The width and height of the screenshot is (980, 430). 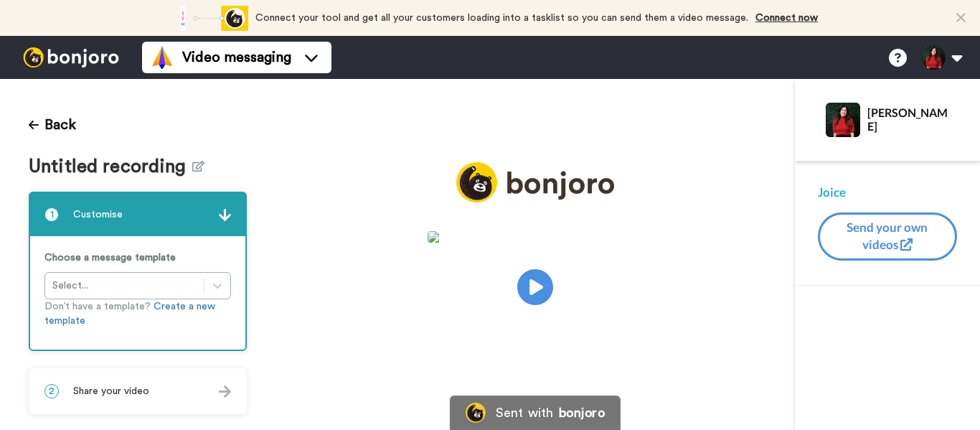 I want to click on span: Untitled recording, so click(x=110, y=166).